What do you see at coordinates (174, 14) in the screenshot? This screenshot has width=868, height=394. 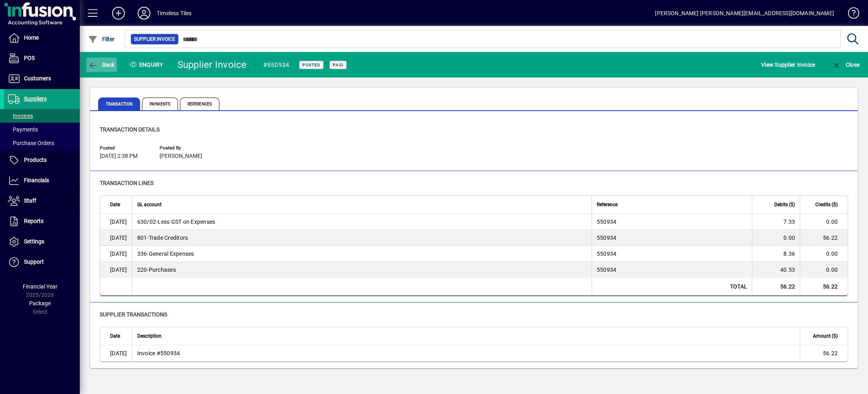 I see `div: Timeless Tiles` at bounding box center [174, 14].